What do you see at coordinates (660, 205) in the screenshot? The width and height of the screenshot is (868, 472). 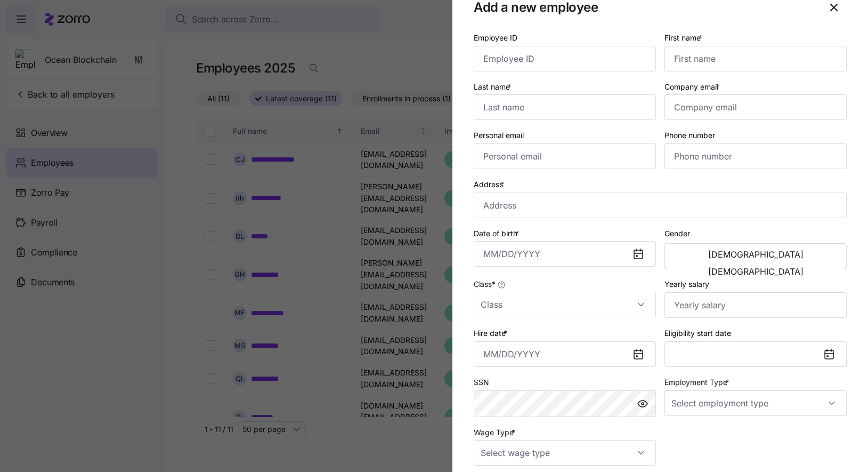 I see `input: Address` at bounding box center [660, 205].